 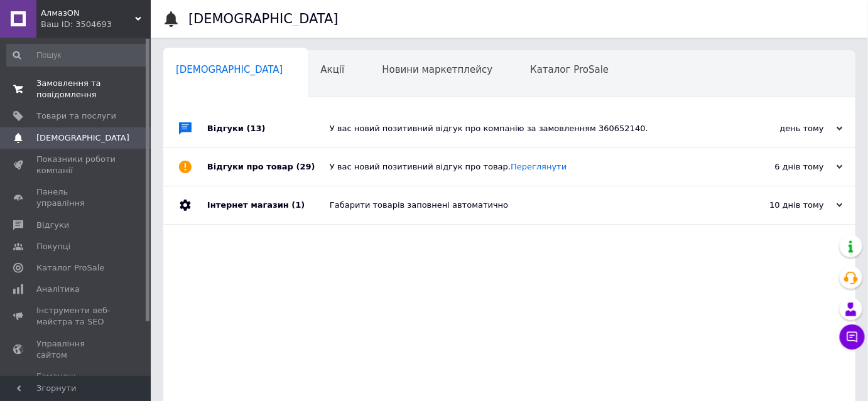 I want to click on span: Замовлення та повідомлення, so click(x=76, y=89).